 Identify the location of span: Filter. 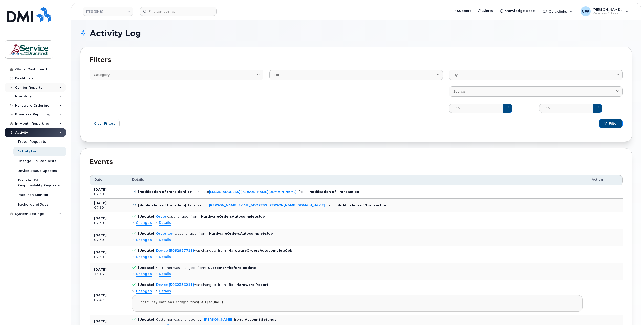
(613, 123).